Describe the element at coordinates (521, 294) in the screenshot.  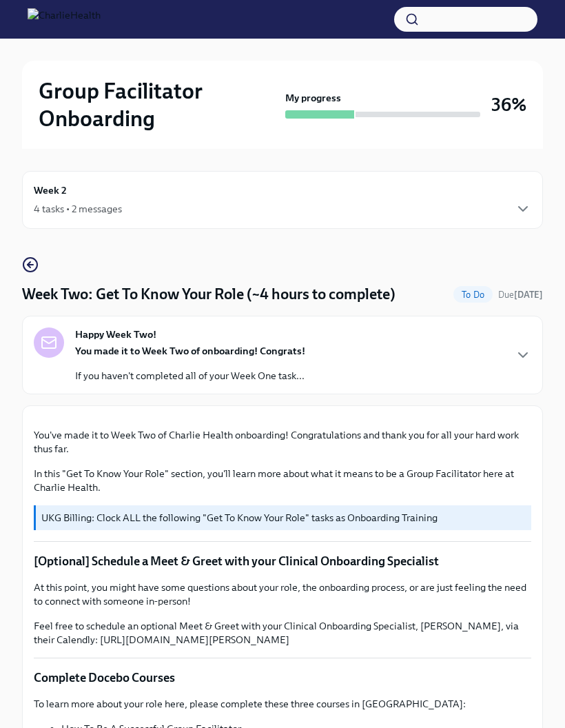
I see `span: August 18th, 2025 10:00` at that location.